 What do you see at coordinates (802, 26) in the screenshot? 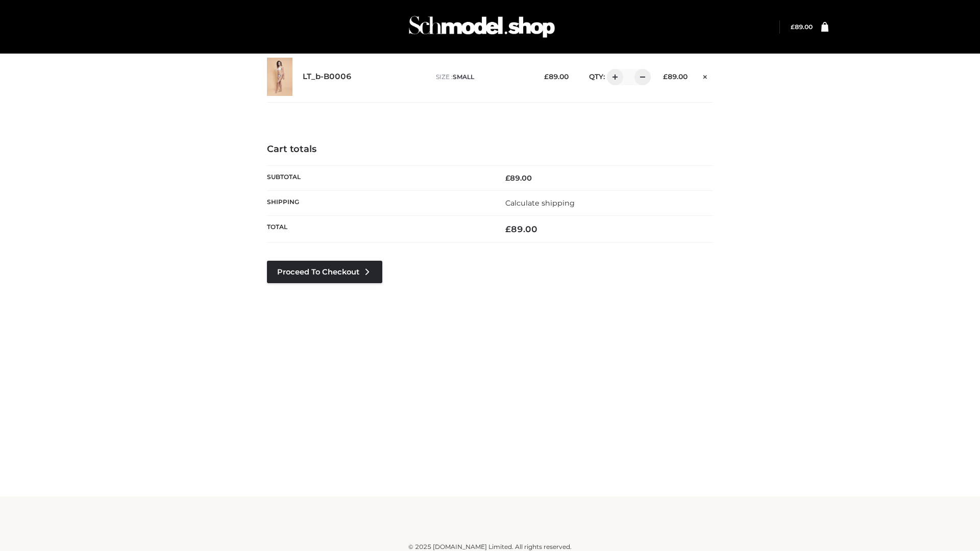
I see `a: £89.00` at bounding box center [802, 26].